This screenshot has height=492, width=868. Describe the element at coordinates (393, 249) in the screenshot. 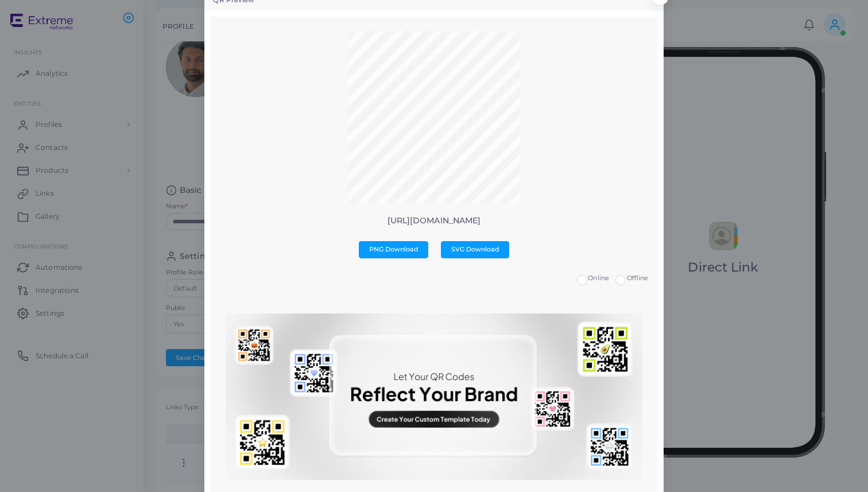

I see `span: PNG Download` at that location.